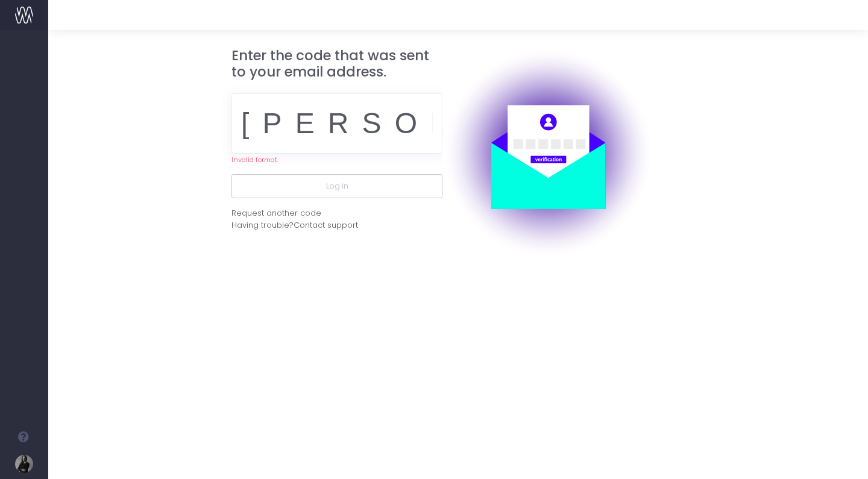 This screenshot has width=868, height=479. What do you see at coordinates (337, 160) in the screenshot?
I see `div: Invalid format.` at bounding box center [337, 160].